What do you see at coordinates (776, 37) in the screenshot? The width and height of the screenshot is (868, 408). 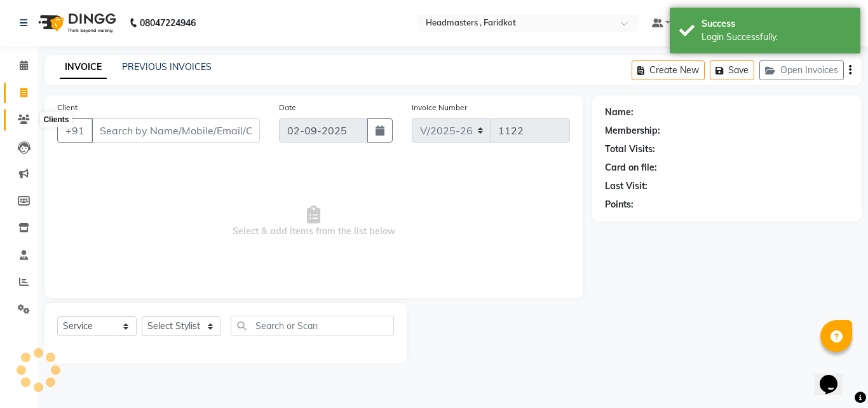 I see `div: Login Successfully.` at bounding box center [776, 37].